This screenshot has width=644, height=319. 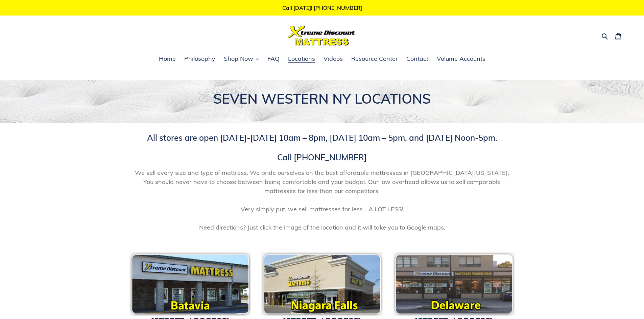 What do you see at coordinates (241, 59) in the screenshot?
I see `button: Shop Now` at bounding box center [241, 59].